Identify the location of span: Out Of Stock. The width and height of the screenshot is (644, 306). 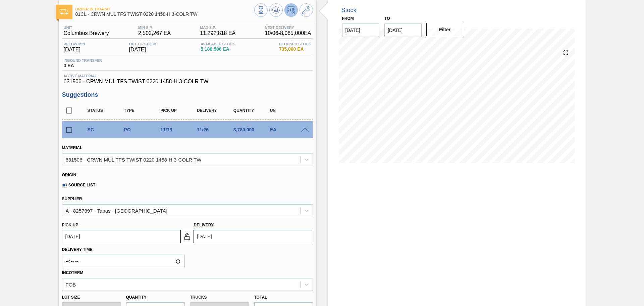
(143, 44).